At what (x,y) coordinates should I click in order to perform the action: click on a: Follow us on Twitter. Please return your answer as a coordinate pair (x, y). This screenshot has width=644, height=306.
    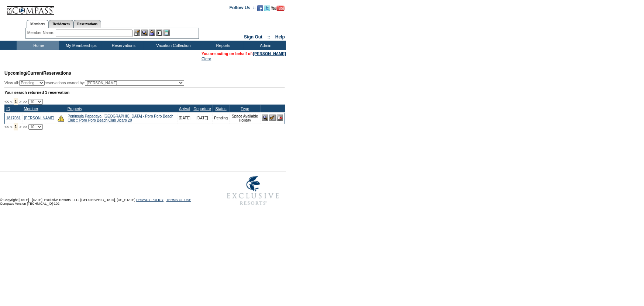
    Looking at the image, I should click on (267, 10).